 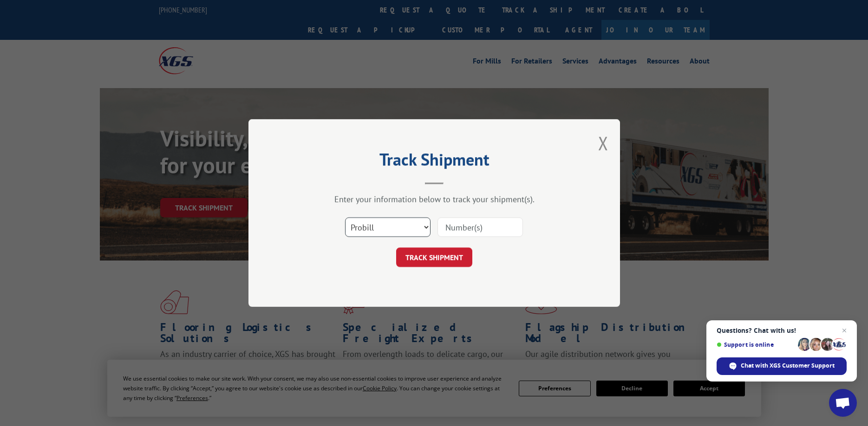 What do you see at coordinates (434, 257) in the screenshot?
I see `button: TRACK SHIPMENT` at bounding box center [434, 257].